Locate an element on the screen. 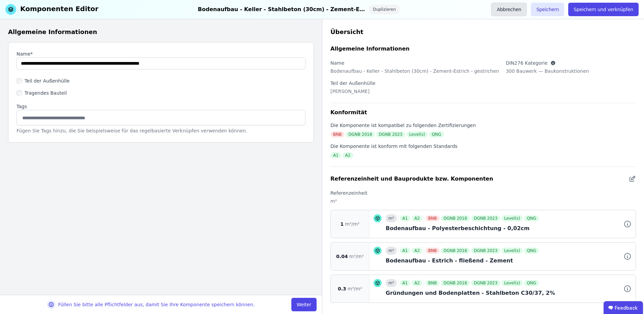 This screenshot has height=314, width=644. div: Übersicht is located at coordinates (483, 32).